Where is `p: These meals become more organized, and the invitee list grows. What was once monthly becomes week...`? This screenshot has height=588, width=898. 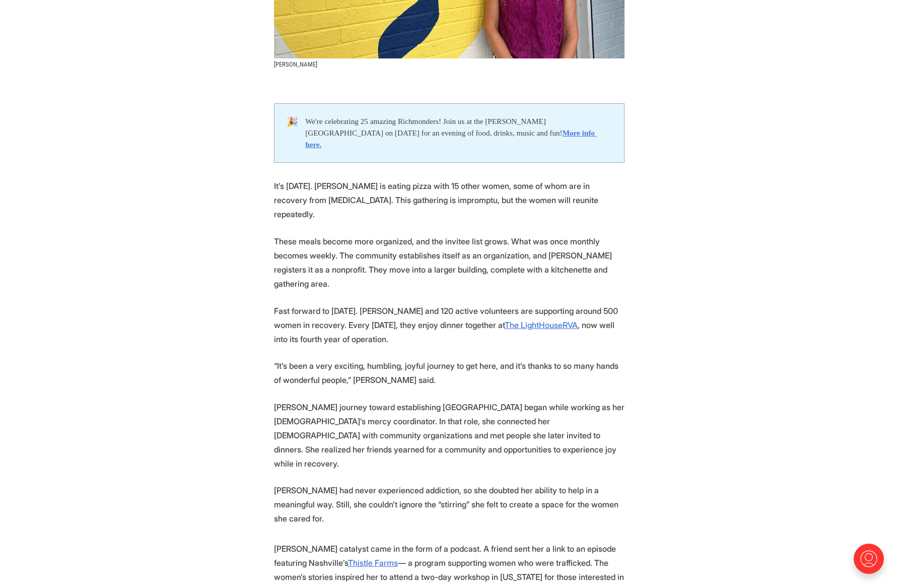
p: These meals become more organized, and the invitee list grows. What was once monthly becomes week... is located at coordinates (449, 263).